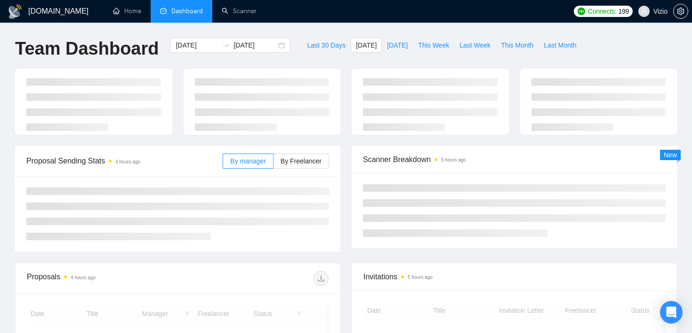  What do you see at coordinates (517, 45) in the screenshot?
I see `button: This Month` at bounding box center [517, 45].